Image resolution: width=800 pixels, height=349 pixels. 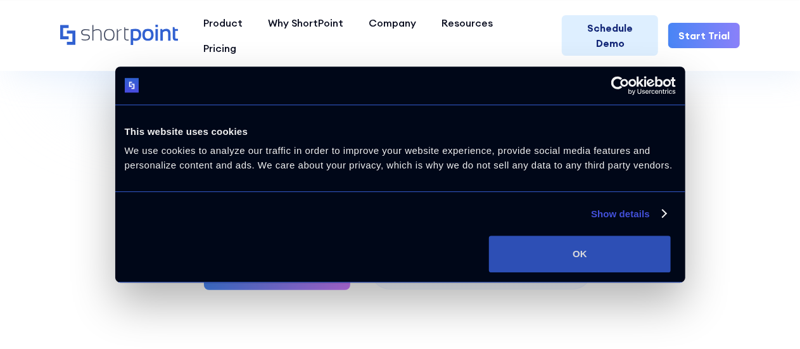 What do you see at coordinates (400, 222) in the screenshot?
I see `h2: Site, intranet, and page templates built for modern SharePoint Intranet.` at bounding box center [400, 222].